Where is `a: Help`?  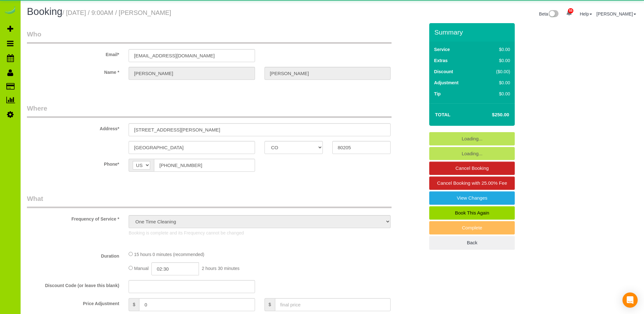
a: Help is located at coordinates (586, 14).